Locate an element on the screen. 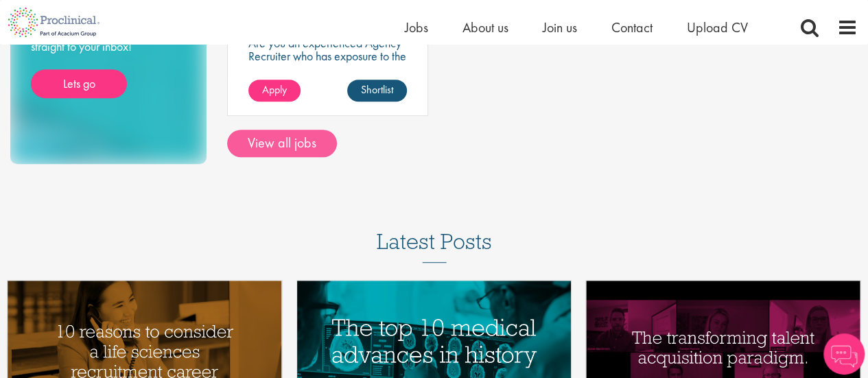 The width and height of the screenshot is (868, 378). a: About us is located at coordinates (486, 28).